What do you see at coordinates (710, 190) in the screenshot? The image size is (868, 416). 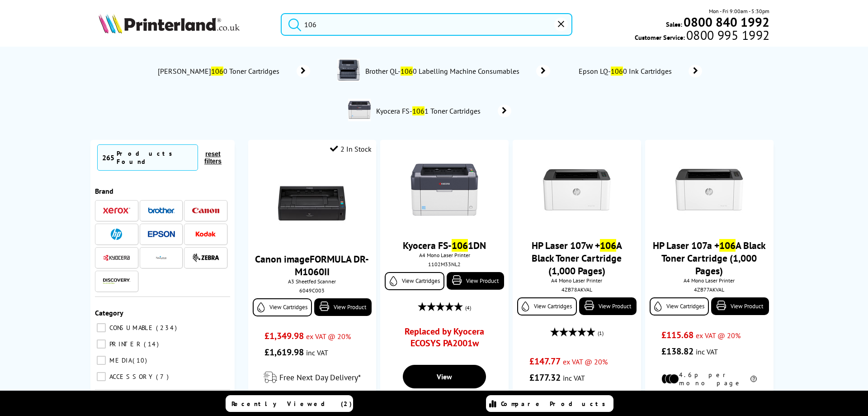 I see `img: HP-107a-Front-Small.jpg` at bounding box center [710, 190].